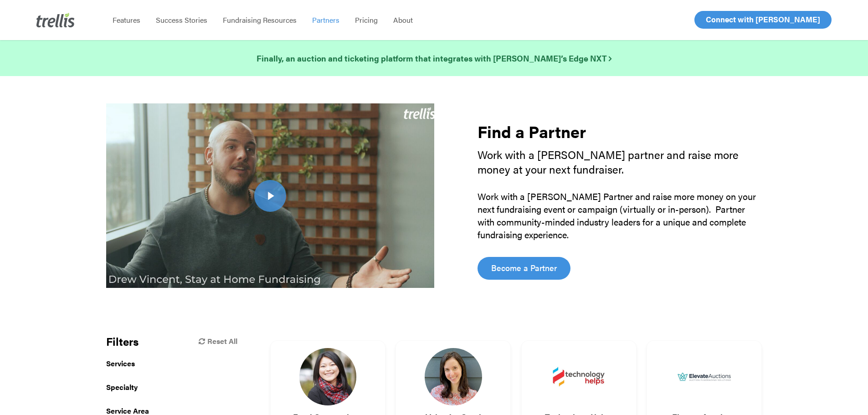 The width and height of the screenshot is (868, 415). Describe the element at coordinates (171, 389) in the screenshot. I see `strong: Specialty` at that location.